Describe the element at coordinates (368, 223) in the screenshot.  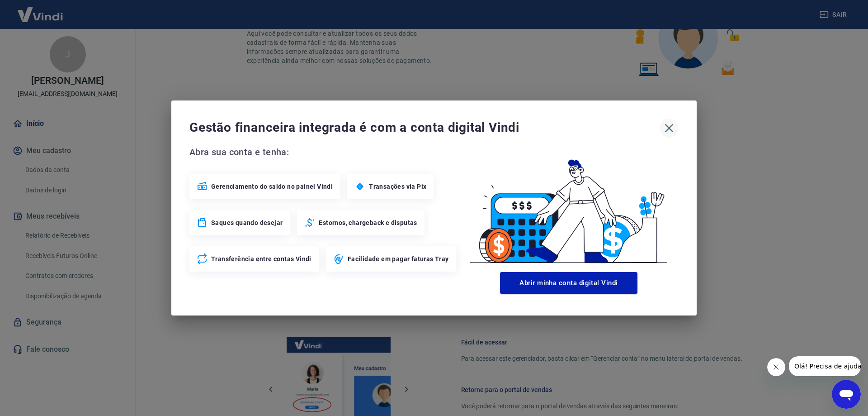
I see `span: Estornos, chargeback e disputas` at that location.